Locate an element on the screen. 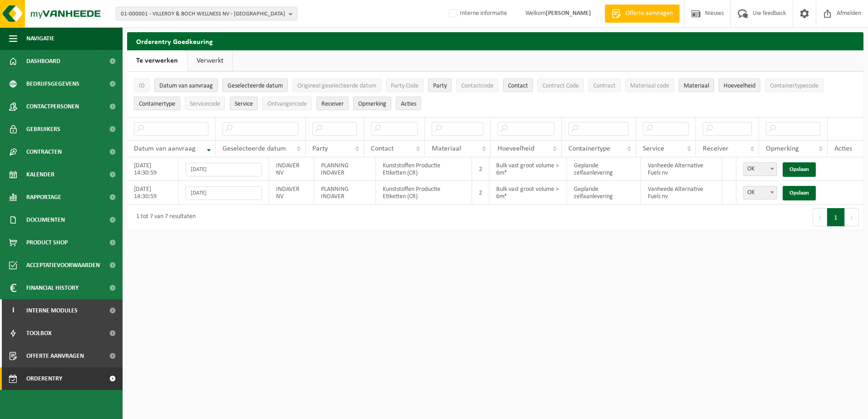 Image resolution: width=868 pixels, height=419 pixels. span: Toolbox is located at coordinates (39, 333).